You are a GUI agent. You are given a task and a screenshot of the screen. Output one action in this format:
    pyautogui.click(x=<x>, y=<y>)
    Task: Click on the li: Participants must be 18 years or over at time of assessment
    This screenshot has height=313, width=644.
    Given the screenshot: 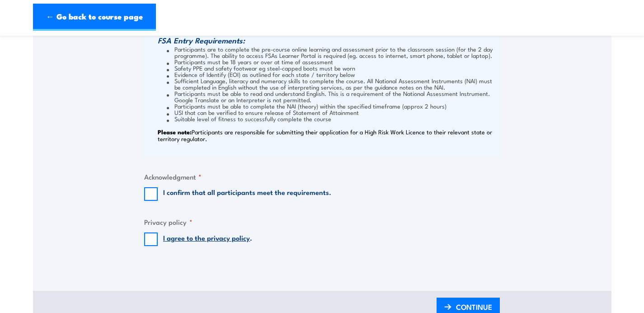 What is the action you would take?
    pyautogui.click(x=333, y=61)
    